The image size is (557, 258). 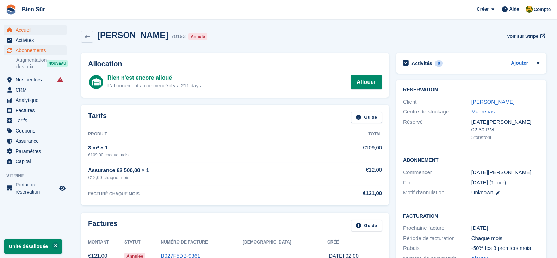 What do you see at coordinates (11, 10) in the screenshot?
I see `img: stora-icon-8386f47178a22dfd0bd8f6a31ec36ba5ce8667c1dd55bd0f319d3a0aa187defe.svg` at bounding box center [11, 10].